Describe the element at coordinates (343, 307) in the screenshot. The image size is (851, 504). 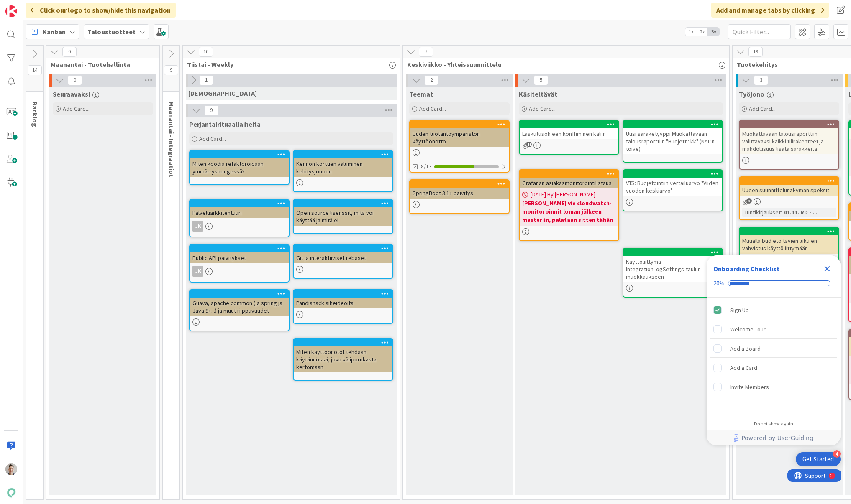
I see `a: Pandiahack aiheideoita` at that location.